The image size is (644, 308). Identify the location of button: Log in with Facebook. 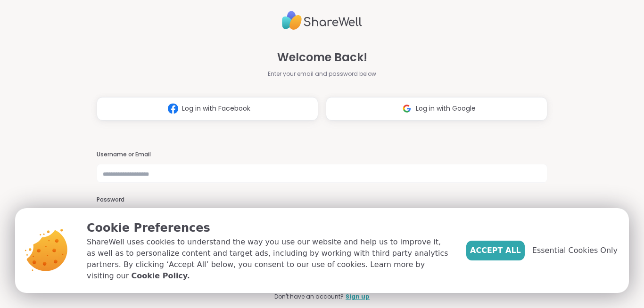
(207, 108).